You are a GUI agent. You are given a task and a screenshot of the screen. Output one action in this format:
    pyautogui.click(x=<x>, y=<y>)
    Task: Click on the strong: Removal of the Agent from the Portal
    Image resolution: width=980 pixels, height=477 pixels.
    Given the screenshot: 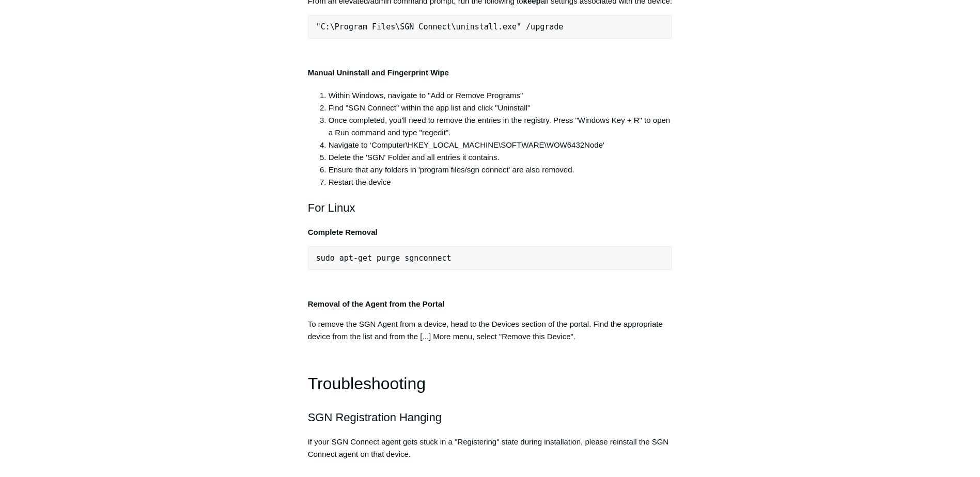 What is the action you would take?
    pyautogui.click(x=376, y=303)
    